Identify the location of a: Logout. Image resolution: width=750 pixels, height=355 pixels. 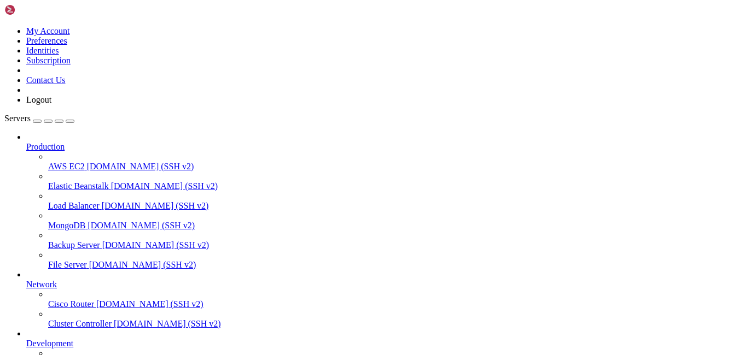
(39, 100).